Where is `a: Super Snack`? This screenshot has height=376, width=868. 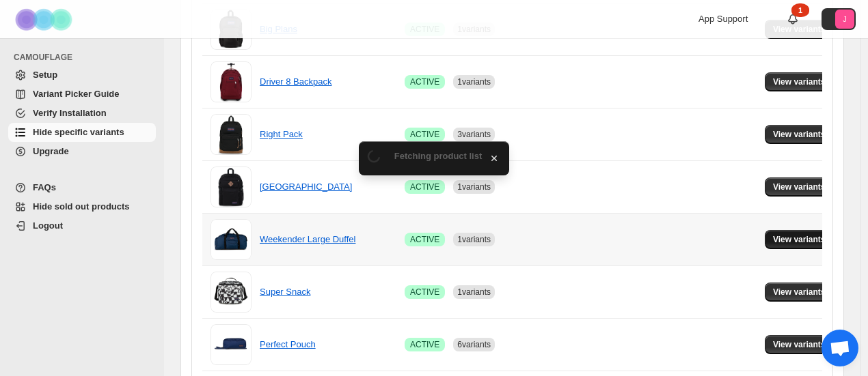
a: Super Snack is located at coordinates (285, 292).